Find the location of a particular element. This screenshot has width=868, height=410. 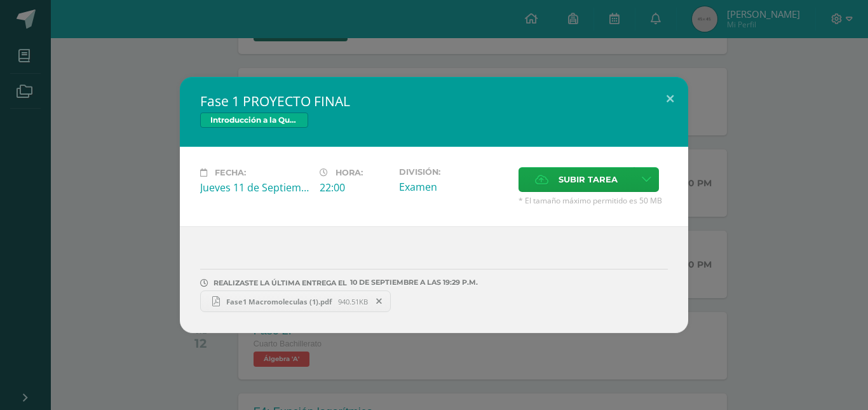

label: División: is located at coordinates (454, 172).